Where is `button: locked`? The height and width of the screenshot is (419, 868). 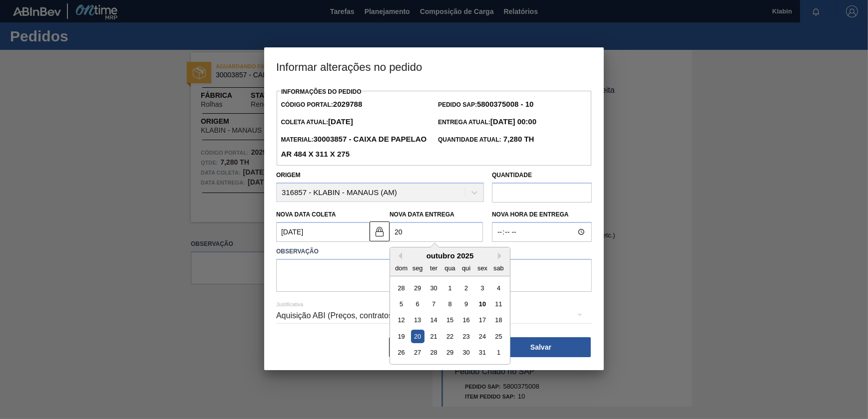 button: locked is located at coordinates (380, 231).